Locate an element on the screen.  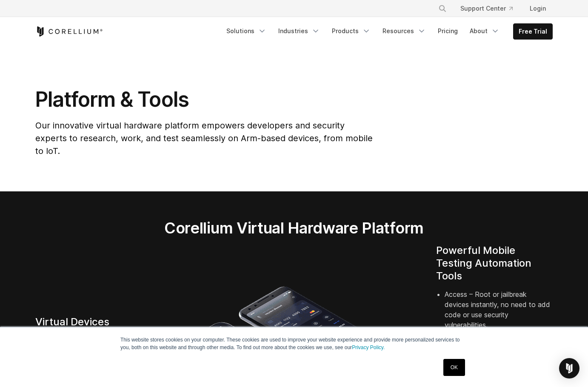
p: This website stores cookies on your computer. These cookies are used to improve your website expe... is located at coordinates (294, 344).